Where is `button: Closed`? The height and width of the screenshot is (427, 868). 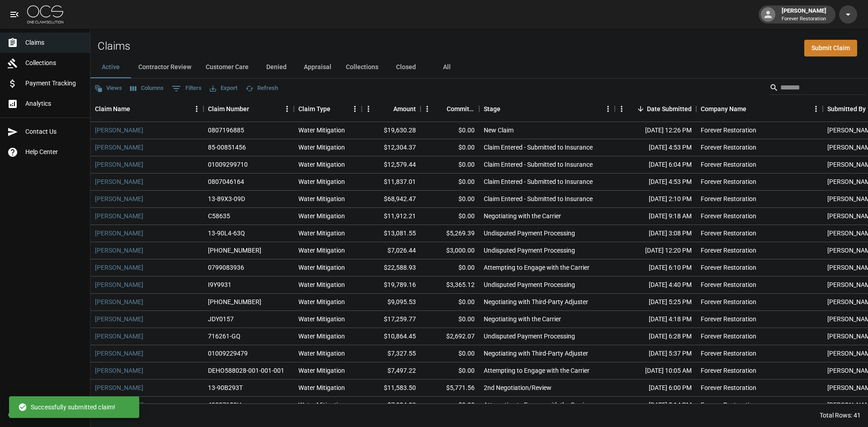
button: Closed is located at coordinates (406, 67).